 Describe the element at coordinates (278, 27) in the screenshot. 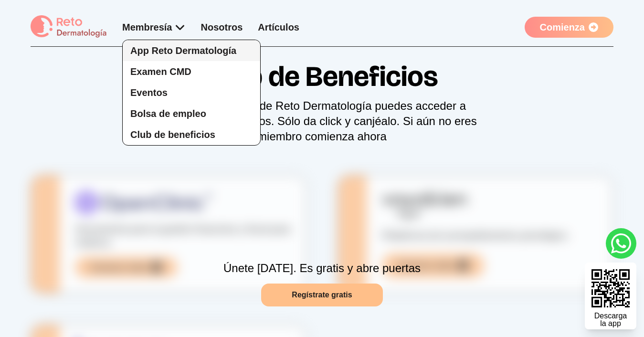

I see `a: Artículos` at that location.